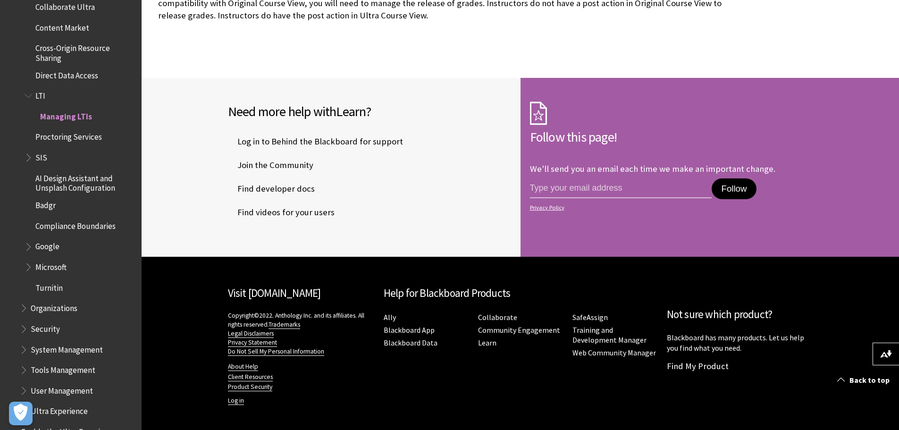  I want to click on a: Blackboard App, so click(409, 330).